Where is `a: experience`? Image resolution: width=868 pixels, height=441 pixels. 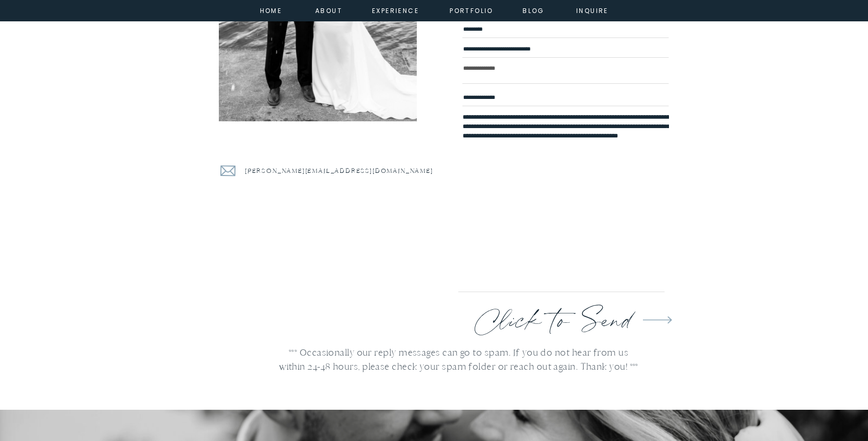
a: experience is located at coordinates (393, 10).